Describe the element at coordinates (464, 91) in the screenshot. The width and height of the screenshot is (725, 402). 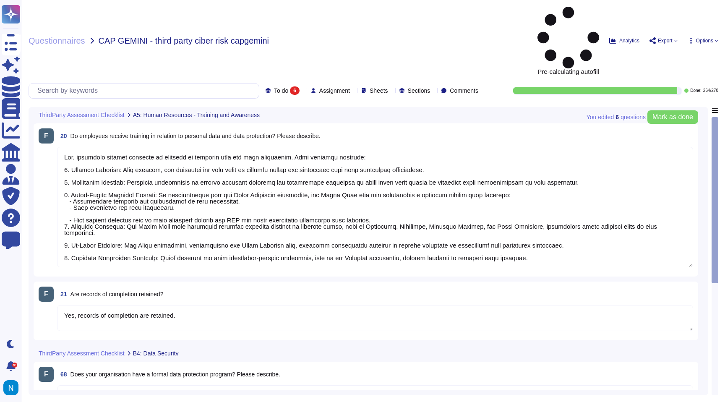
I see `span: Comments` at that location.